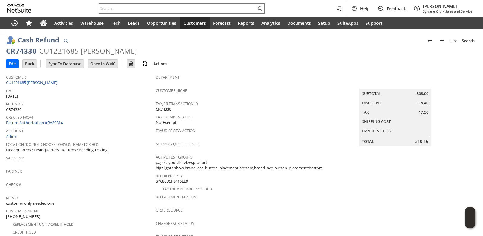  Describe the element at coordinates (24, 232) in the screenshot. I see `a: Credit Hold` at that location.